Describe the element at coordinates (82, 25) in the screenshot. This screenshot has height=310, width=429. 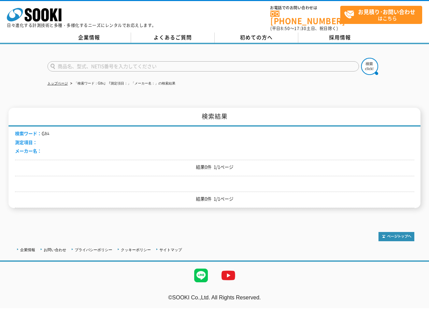
I see `p: 日々進化する計測技術と多種・多様化するニーズにレンタルでお応えします。` at that location.